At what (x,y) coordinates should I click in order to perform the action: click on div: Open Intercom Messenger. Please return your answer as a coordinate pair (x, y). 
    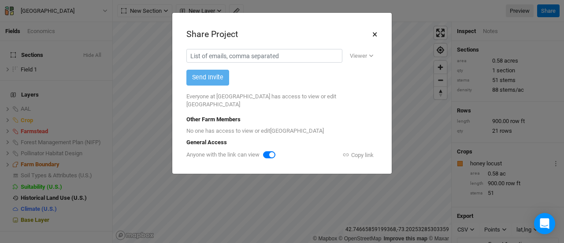
    Looking at the image, I should click on (544, 223).